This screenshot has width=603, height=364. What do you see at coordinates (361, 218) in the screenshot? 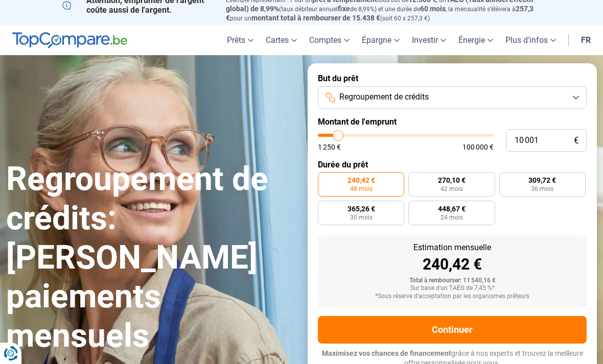
I see `span: 30 mois` at bounding box center [361, 218].